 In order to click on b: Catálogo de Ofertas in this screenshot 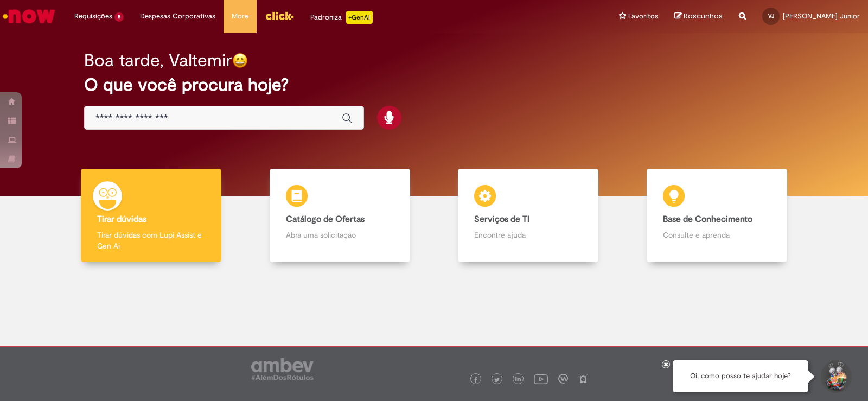, I will do `click(325, 219)`.